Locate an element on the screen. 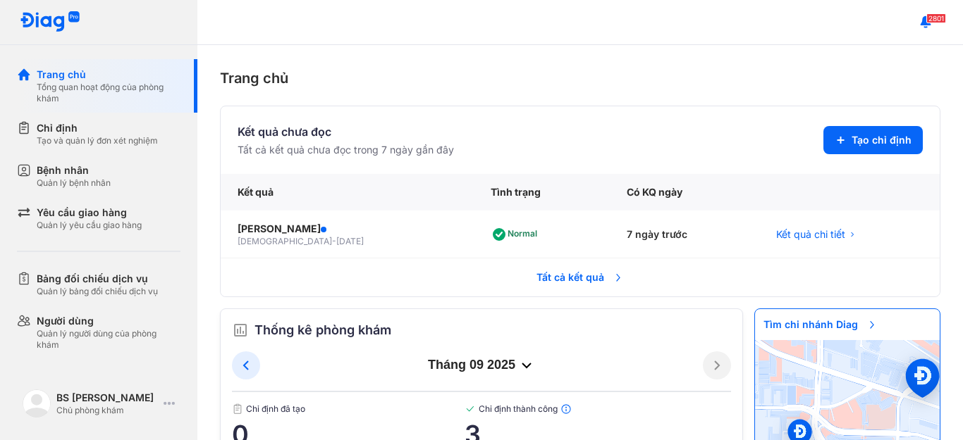 This screenshot has width=963, height=440. div: Kết quả is located at coordinates (347, 192).